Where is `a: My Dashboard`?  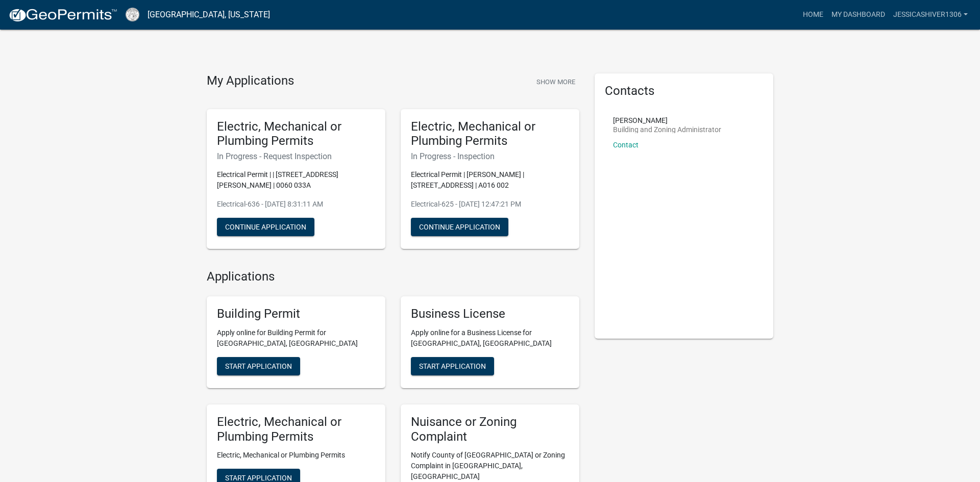
a: My Dashboard is located at coordinates (858, 14).